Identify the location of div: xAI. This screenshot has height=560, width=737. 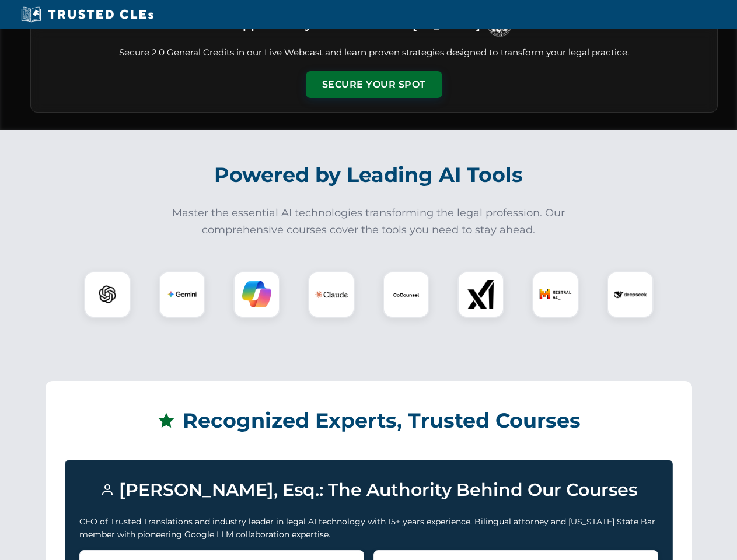
(481, 294).